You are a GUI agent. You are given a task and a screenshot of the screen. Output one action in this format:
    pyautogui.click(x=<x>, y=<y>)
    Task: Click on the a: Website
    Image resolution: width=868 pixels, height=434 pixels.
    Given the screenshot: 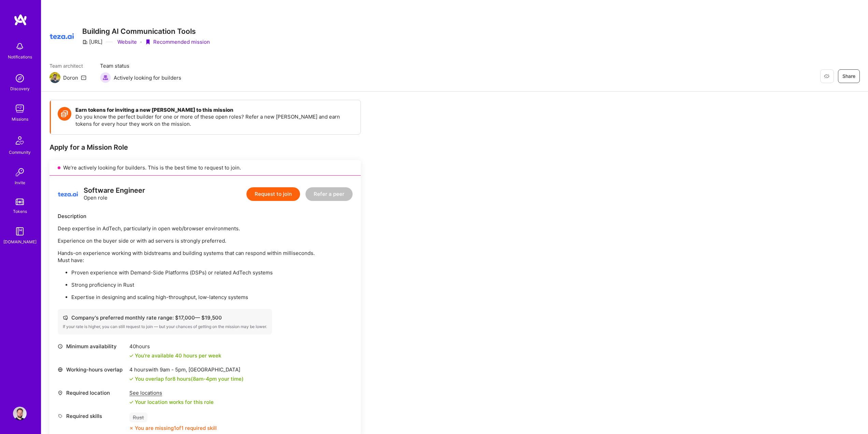 What is the action you would take?
    pyautogui.click(x=126, y=41)
    